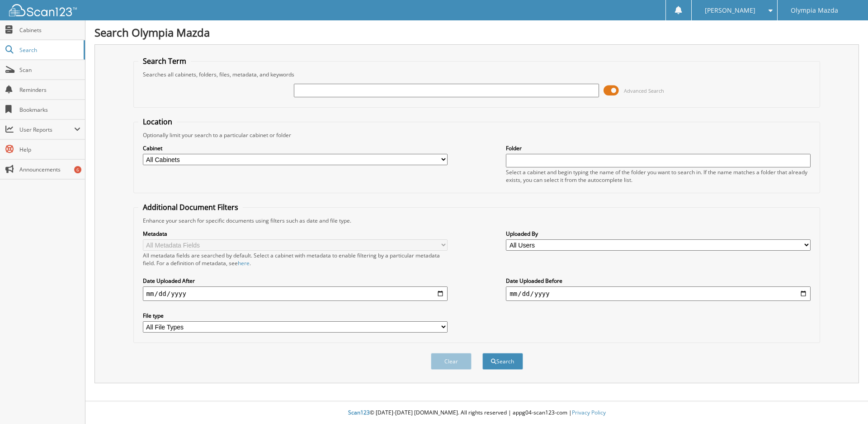 The width and height of the screenshot is (868, 424). What do you see at coordinates (477, 74) in the screenshot?
I see `div: Searches all cabinets, folders, files, metadata, and keywords` at bounding box center [477, 74].